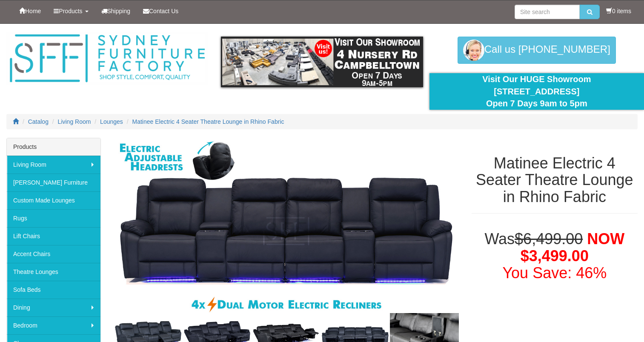  I want to click on div: Products, so click(53, 147).